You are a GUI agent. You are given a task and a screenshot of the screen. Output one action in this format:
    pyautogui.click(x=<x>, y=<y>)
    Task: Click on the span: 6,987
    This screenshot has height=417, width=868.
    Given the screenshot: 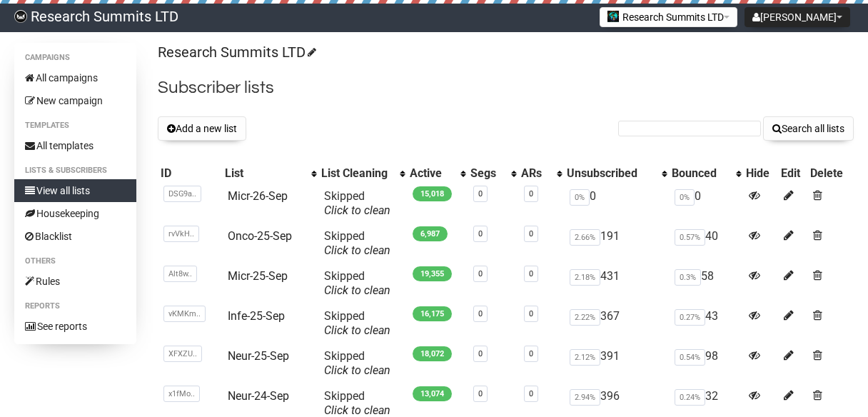 What is the action you would take?
    pyautogui.click(x=430, y=234)
    